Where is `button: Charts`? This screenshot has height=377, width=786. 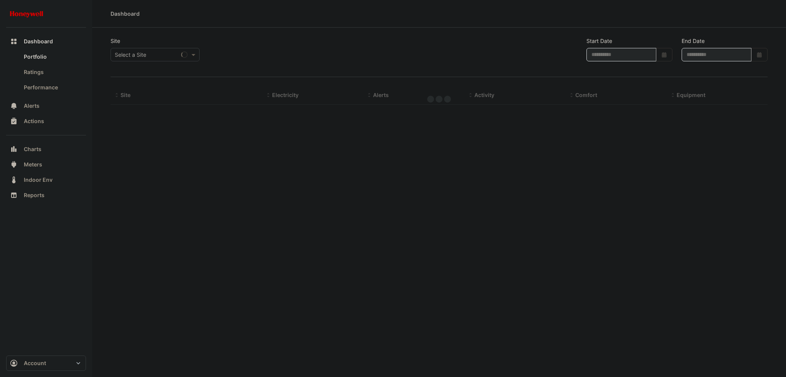
button: Charts is located at coordinates (46, 149).